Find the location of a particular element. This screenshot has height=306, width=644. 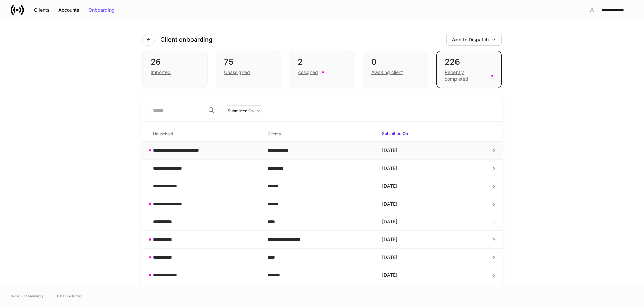

div: Imported is located at coordinates (161, 72).